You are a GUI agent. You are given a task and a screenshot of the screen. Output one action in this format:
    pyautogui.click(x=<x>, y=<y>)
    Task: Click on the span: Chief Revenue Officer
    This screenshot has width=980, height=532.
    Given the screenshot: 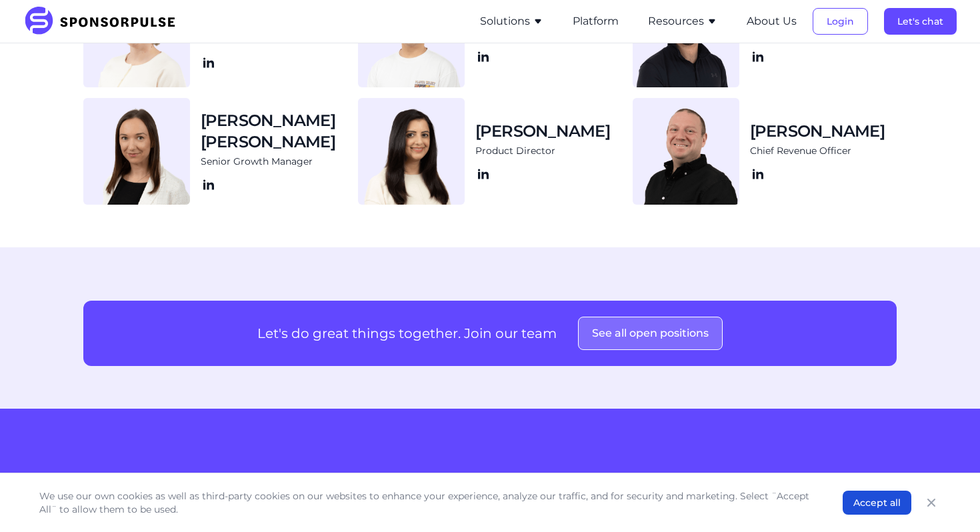 What is the action you would take?
    pyautogui.click(x=801, y=151)
    